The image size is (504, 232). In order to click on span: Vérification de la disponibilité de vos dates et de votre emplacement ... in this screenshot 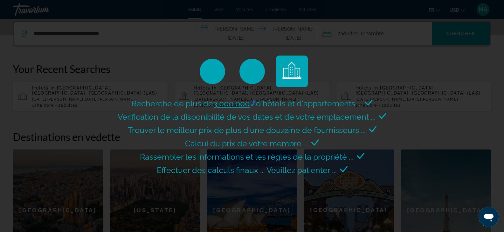, I will do `click(246, 117)`.